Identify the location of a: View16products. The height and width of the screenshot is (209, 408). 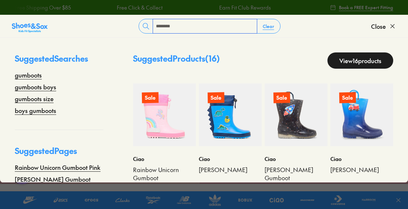
(360, 61).